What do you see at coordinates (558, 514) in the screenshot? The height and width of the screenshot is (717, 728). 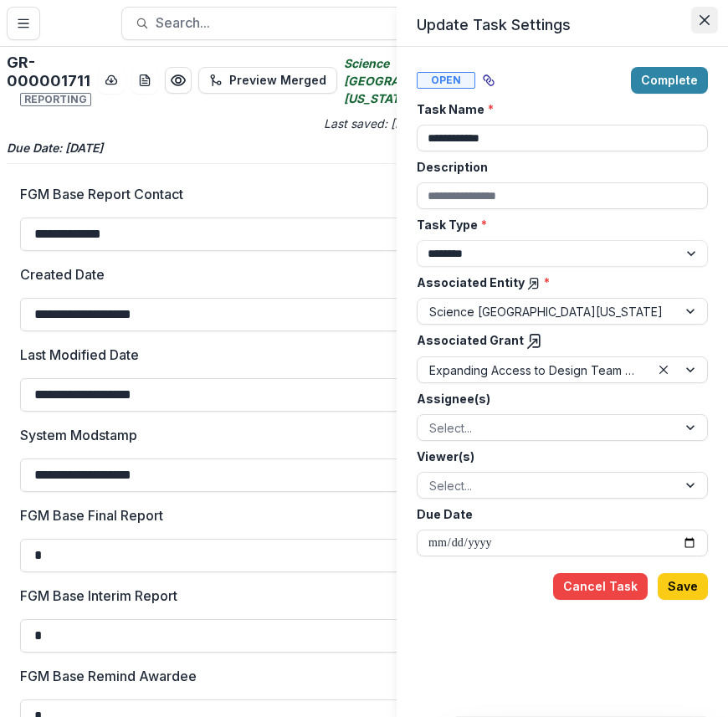 I see `label: Due Date` at bounding box center [558, 514].